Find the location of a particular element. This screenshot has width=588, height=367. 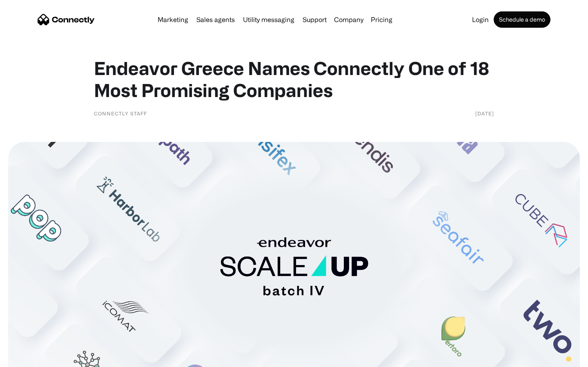

a: Marketing is located at coordinates (173, 19).